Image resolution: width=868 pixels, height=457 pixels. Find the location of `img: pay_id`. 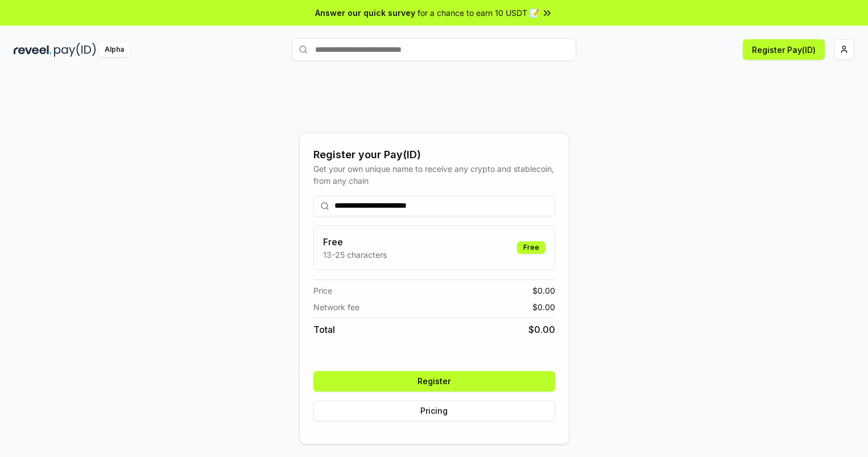

img: pay_id is located at coordinates (75, 50).